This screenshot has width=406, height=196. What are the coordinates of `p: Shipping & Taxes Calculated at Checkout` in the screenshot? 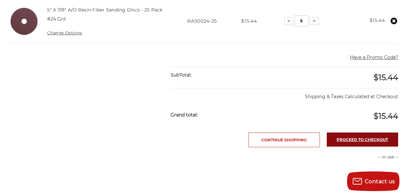 It's located at (284, 94).